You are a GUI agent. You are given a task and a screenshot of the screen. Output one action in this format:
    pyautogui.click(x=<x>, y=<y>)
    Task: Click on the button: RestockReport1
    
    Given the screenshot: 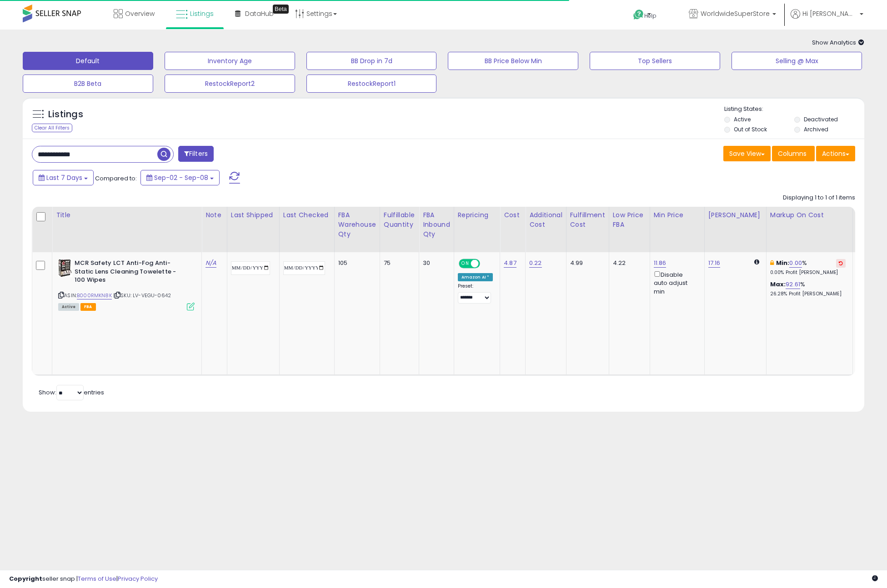 What is the action you would take?
    pyautogui.click(x=372, y=83)
    